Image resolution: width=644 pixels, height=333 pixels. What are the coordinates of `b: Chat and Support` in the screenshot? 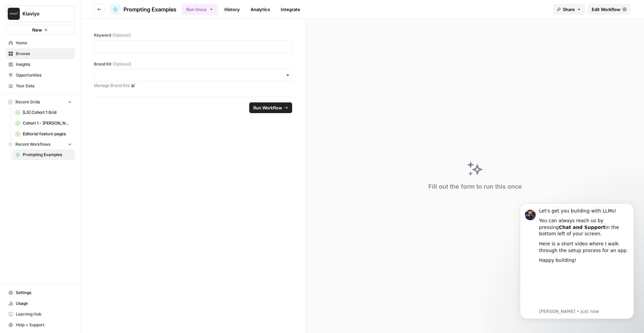 It's located at (72, 30).